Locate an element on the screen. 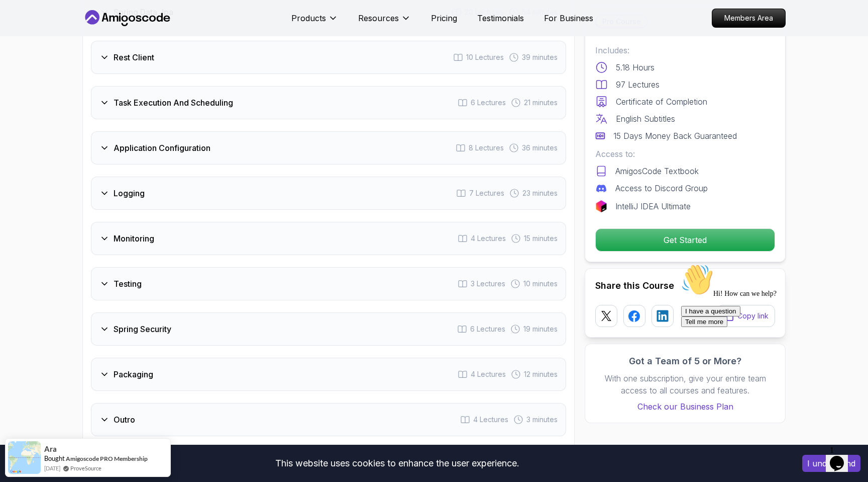  p: AmigosCode Textbook is located at coordinates (657, 171).